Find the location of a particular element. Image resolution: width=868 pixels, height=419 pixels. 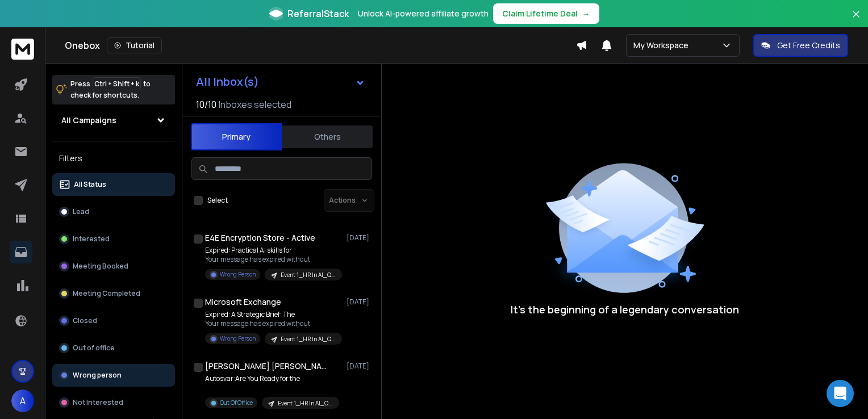

p: It’s the beginning of a legendary conversation is located at coordinates (625, 310).